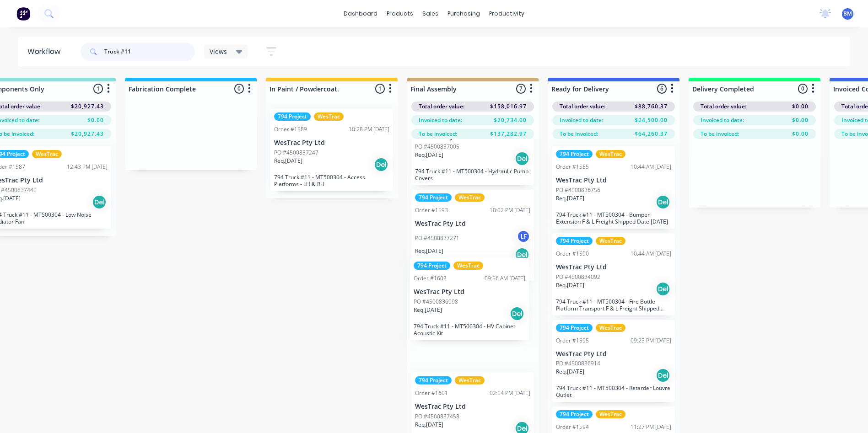 Image resolution: width=868 pixels, height=433 pixels. I want to click on div: purchasing, so click(463, 14).